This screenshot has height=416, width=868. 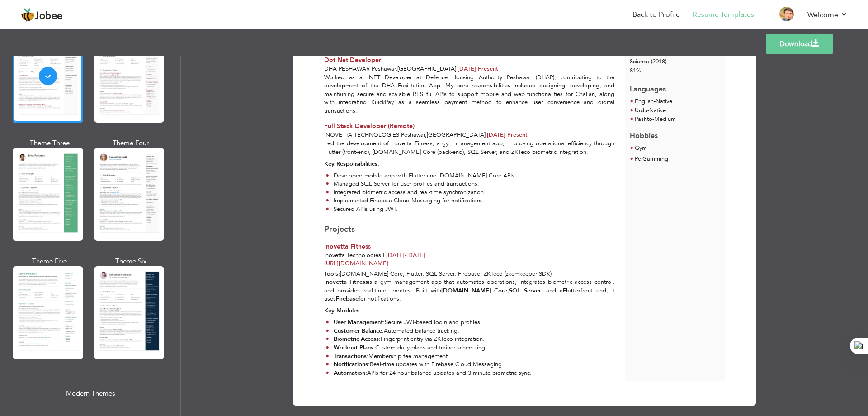 I want to click on li: Secure JWT-based login and profiles., so click(x=429, y=322).